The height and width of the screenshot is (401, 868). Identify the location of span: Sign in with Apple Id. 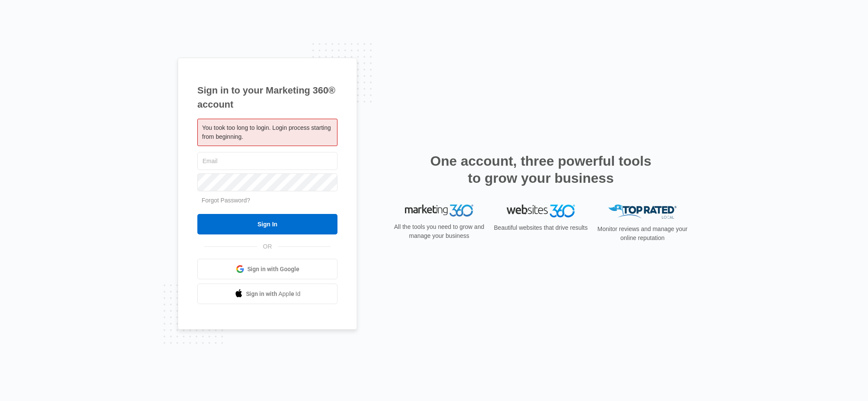
(274, 294).